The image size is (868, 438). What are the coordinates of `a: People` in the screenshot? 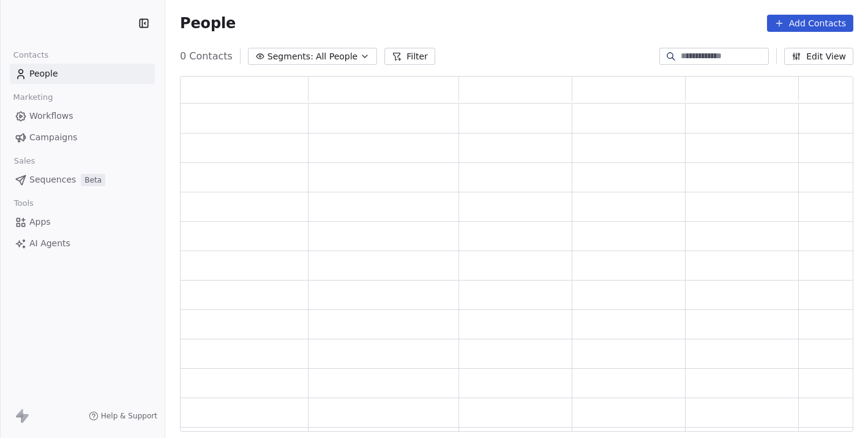 It's located at (82, 74).